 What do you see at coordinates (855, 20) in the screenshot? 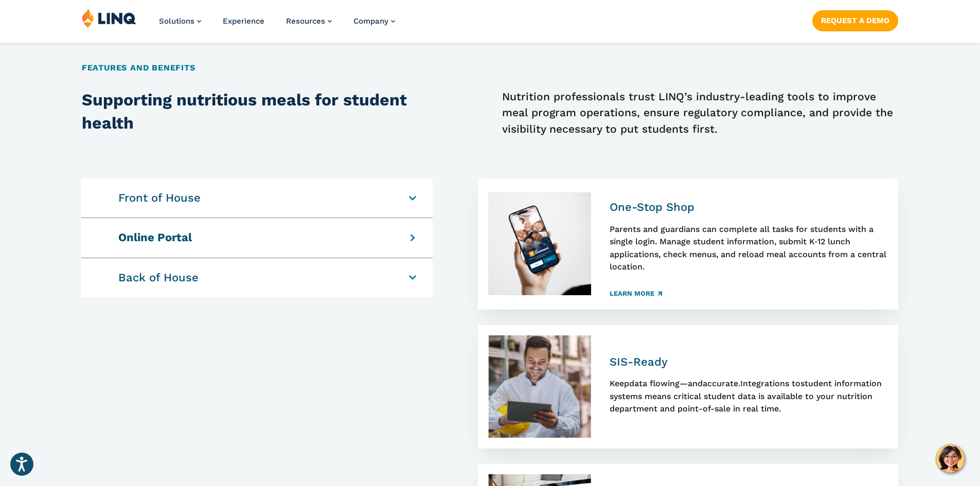
I see `nav: Button Navigation` at bounding box center [855, 20].